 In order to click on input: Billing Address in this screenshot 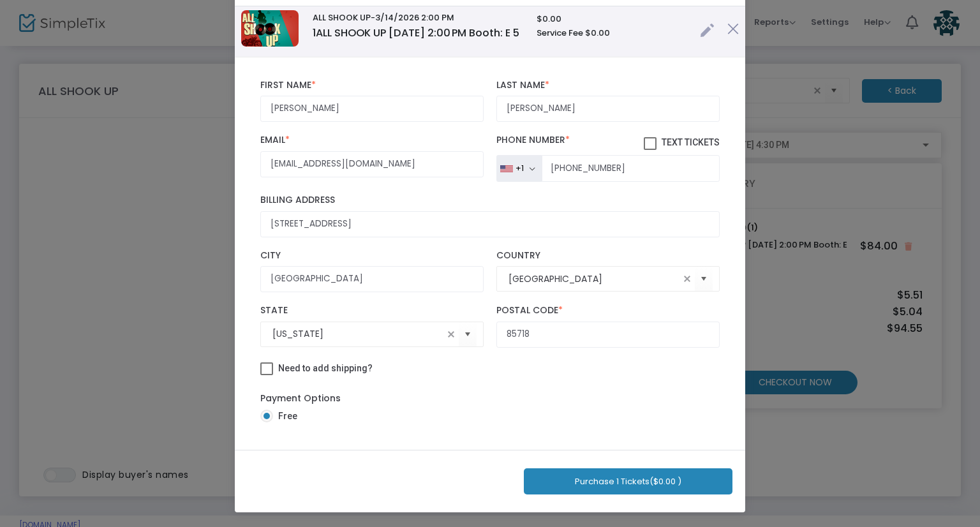, I will do `click(490, 224)`.